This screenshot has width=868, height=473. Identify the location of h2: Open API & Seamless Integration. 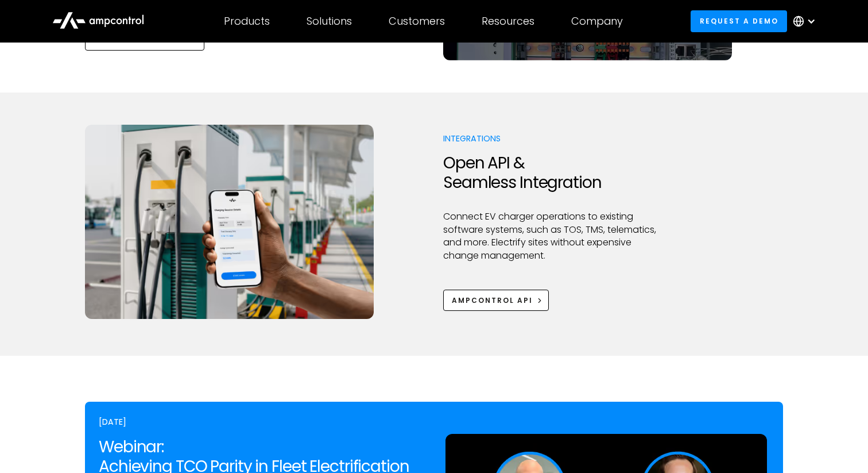
(553, 172).